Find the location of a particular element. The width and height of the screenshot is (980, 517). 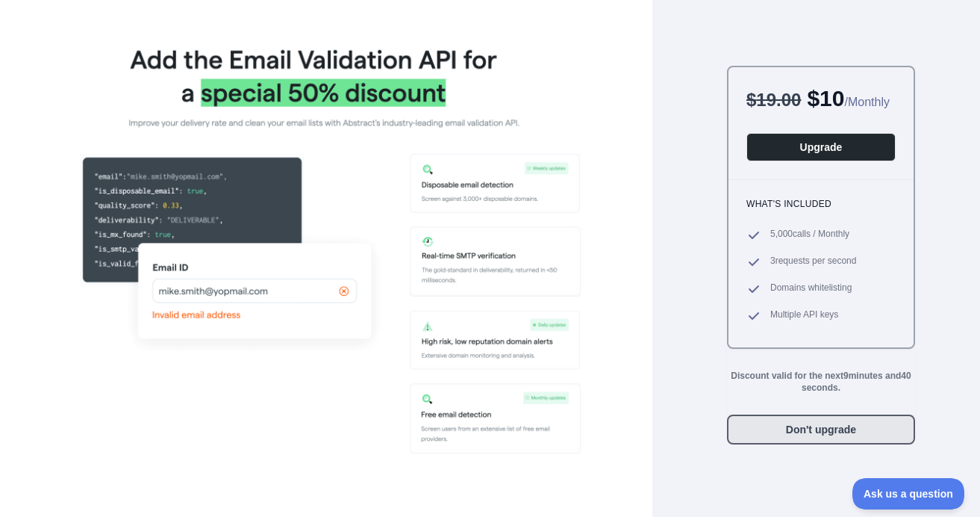

button: Upgrade is located at coordinates (821, 147).